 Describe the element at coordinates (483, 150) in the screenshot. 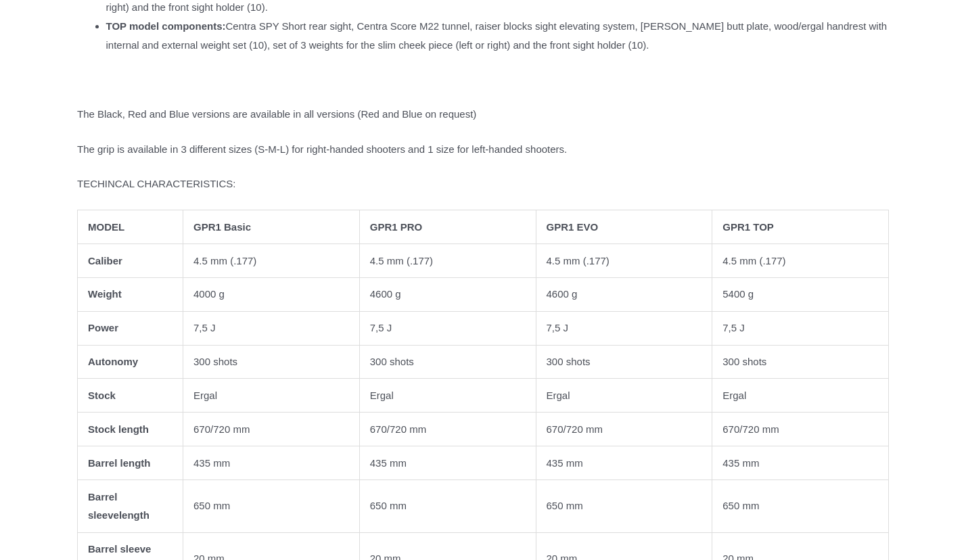

I see `p: The grip is available in 3 different sizes (S-M-L) for right-handed shooters and 1 size for left-...` at that location.